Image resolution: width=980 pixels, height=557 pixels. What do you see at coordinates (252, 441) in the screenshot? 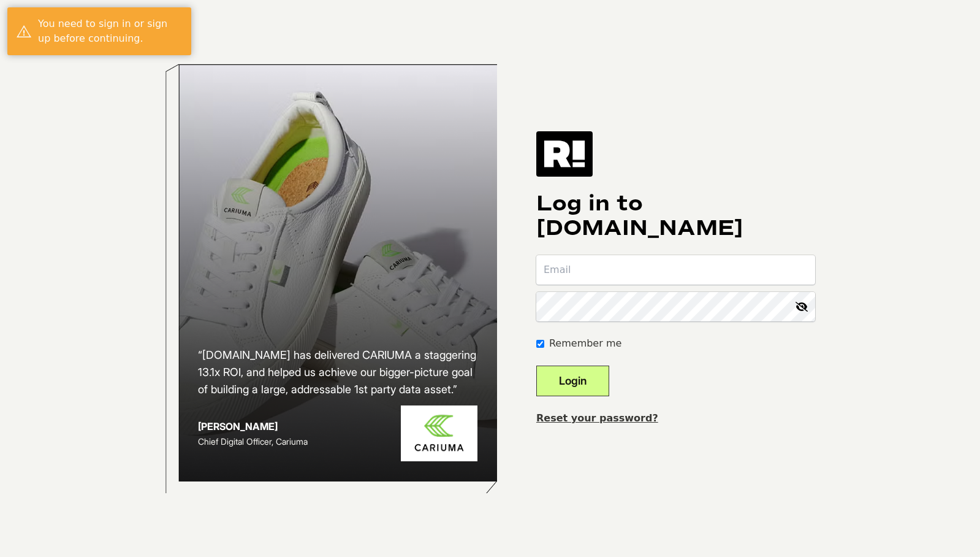
I see `span: Chief Digital Officer, Cariuma` at bounding box center [252, 441].